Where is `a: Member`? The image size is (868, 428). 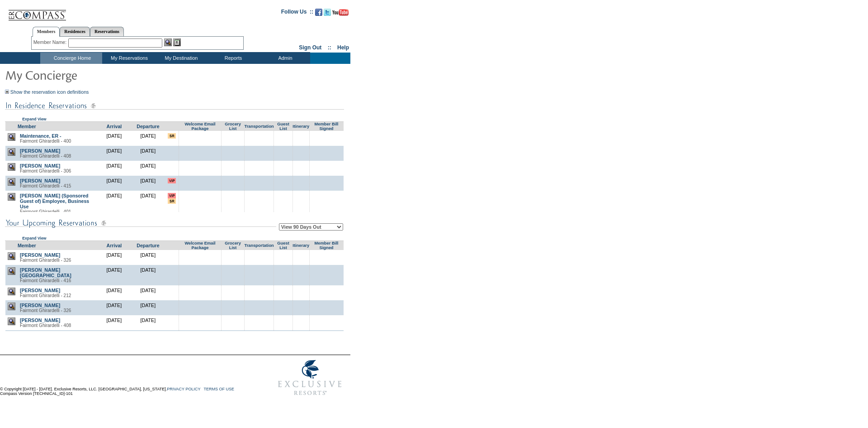
a: Member is located at coordinates (27, 245).